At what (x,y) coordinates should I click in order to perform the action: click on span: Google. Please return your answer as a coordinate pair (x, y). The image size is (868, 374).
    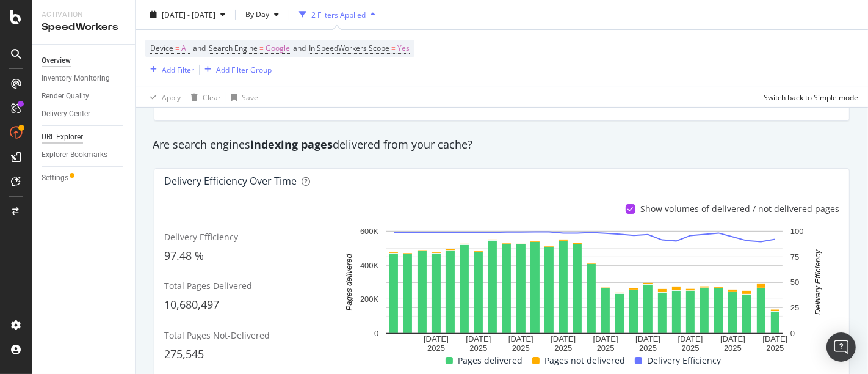
    Looking at the image, I should click on (278, 48).